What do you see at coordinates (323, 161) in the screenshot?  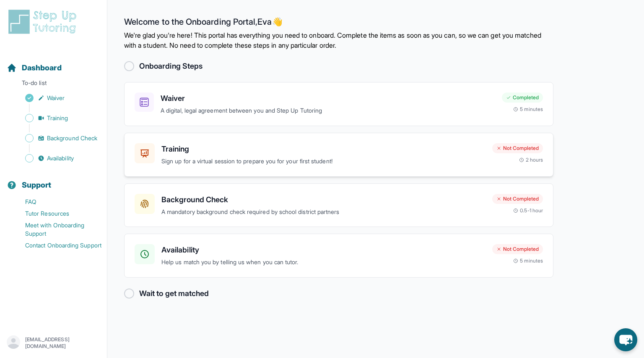 I see `p: Sign up for a virtual session to prepare you for your first student!` at bounding box center [323, 161].